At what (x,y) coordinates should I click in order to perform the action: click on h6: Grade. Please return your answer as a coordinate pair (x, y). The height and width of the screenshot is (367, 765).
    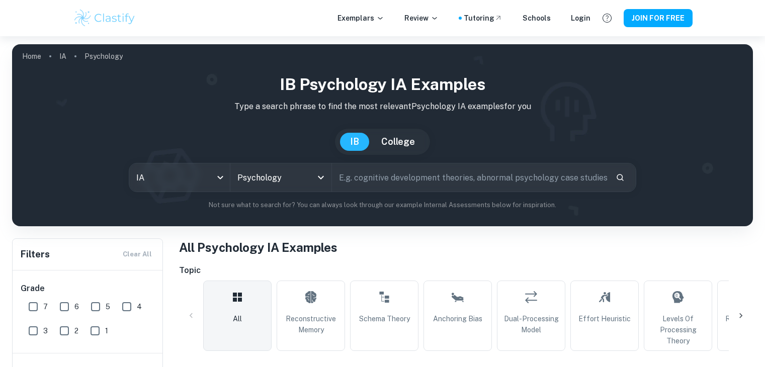
    Looking at the image, I should click on (88, 289).